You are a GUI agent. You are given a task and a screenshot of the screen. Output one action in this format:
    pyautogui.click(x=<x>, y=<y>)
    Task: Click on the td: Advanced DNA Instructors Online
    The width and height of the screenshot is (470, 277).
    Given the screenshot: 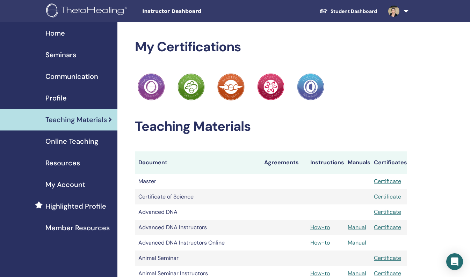 What is the action you would take?
    pyautogui.click(x=198, y=243)
    